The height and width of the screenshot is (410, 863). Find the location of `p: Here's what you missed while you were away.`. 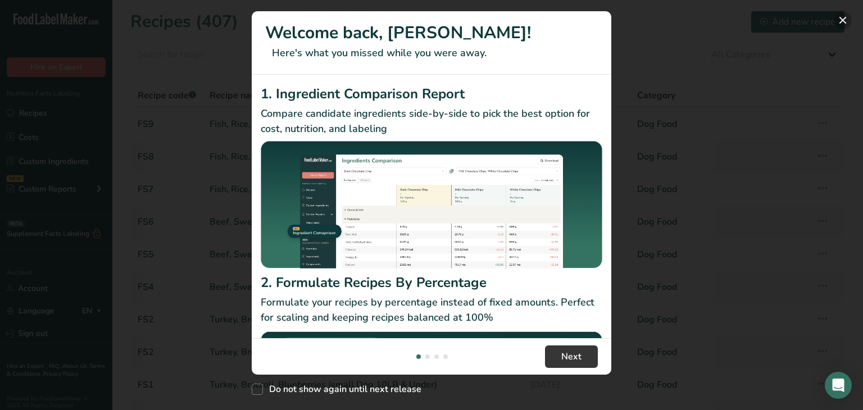

p: Here's what you missed while you were away. is located at coordinates (431, 53).